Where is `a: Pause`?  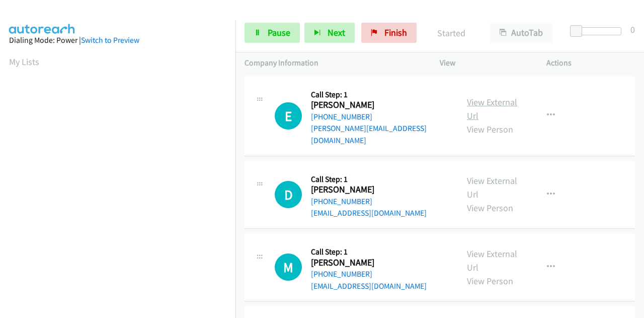 a: Pause is located at coordinates (272, 33).